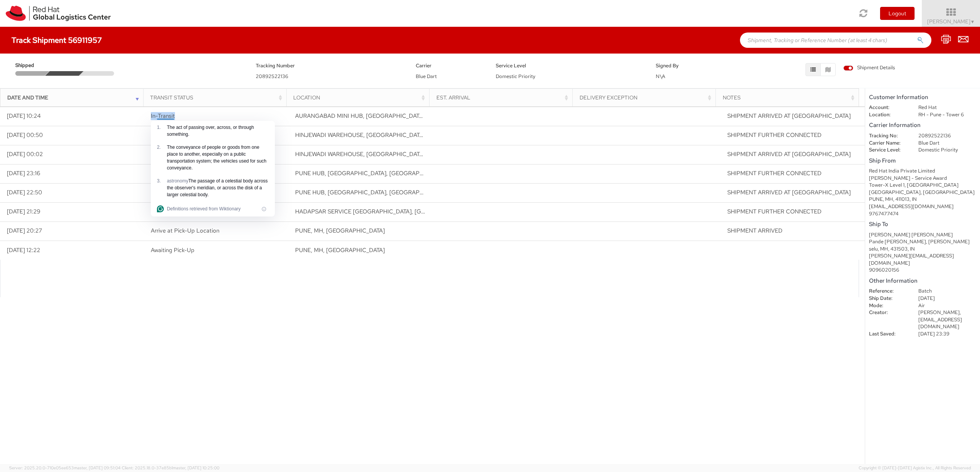  What do you see at coordinates (888, 144) in the screenshot?
I see `dt: Carrier Name:` at bounding box center [888, 144].